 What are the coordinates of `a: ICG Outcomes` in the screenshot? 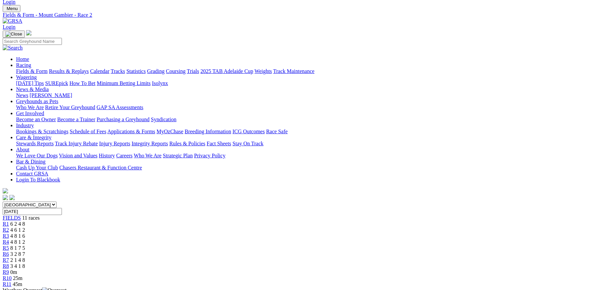 It's located at (249, 131).